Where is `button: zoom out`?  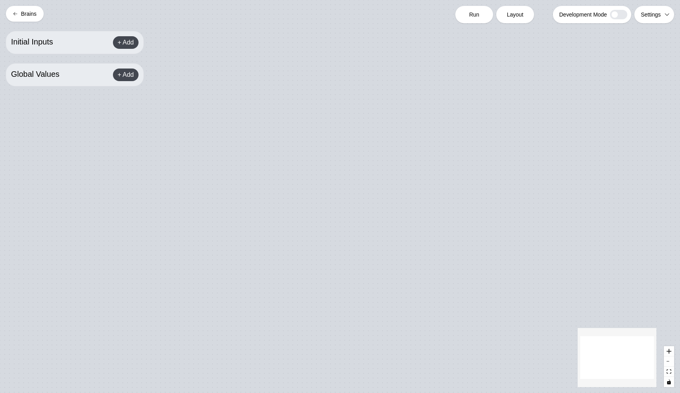
button: zoom out is located at coordinates (669, 361).